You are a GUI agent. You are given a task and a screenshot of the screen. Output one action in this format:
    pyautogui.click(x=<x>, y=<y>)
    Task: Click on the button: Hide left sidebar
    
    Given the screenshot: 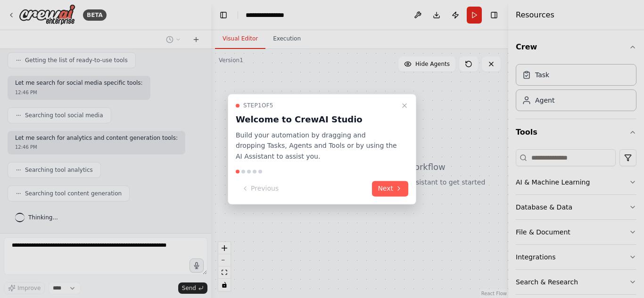 What is the action you would take?
    pyautogui.click(x=224, y=15)
    